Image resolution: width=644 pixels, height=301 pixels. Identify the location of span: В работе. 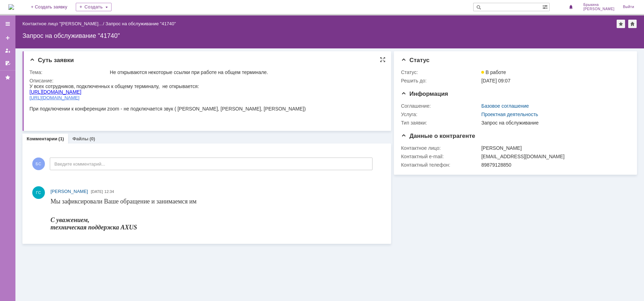
(493, 72).